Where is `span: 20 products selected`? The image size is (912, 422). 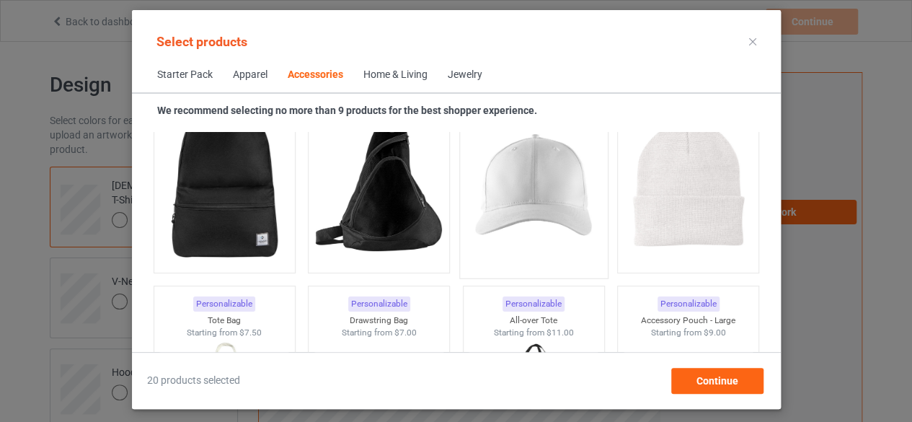
span: 20 products selected is located at coordinates (193, 381).